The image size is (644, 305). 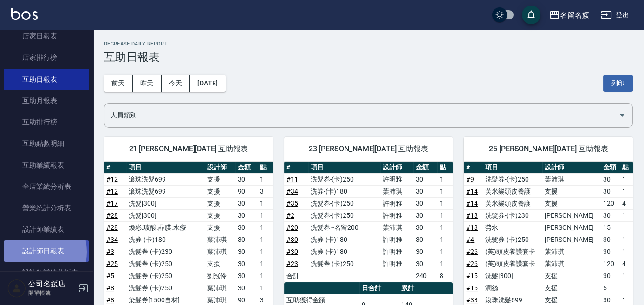 What do you see at coordinates (176, 83) in the screenshot?
I see `button: 今天` at bounding box center [176, 83].